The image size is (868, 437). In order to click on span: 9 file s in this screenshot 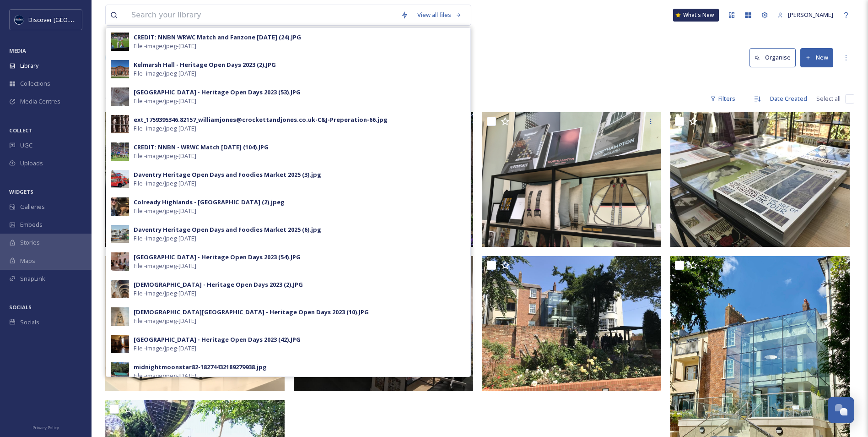, I will do `click(113, 98)`.